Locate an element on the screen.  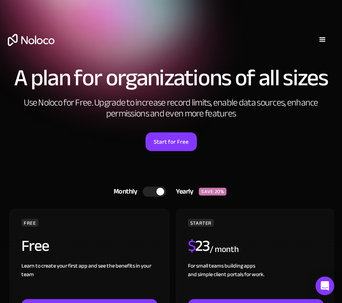
h2: 23 is located at coordinates (199, 246).